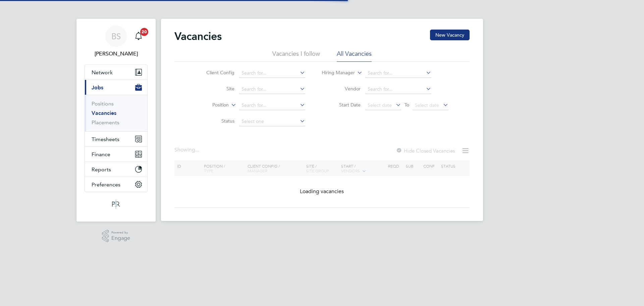 The height and width of the screenshot is (306, 644). Describe the element at coordinates (215, 72) in the screenshot. I see `label: Client Config` at that location.